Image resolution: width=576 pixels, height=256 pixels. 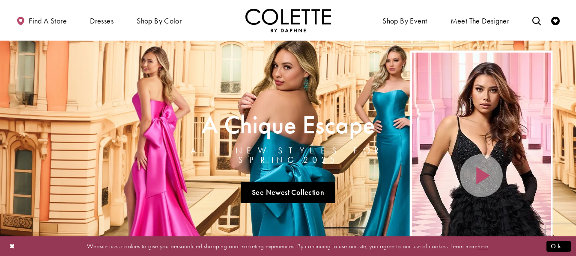 What do you see at coordinates (288, 20) in the screenshot?
I see `img: Colette by Daphne` at bounding box center [288, 20].